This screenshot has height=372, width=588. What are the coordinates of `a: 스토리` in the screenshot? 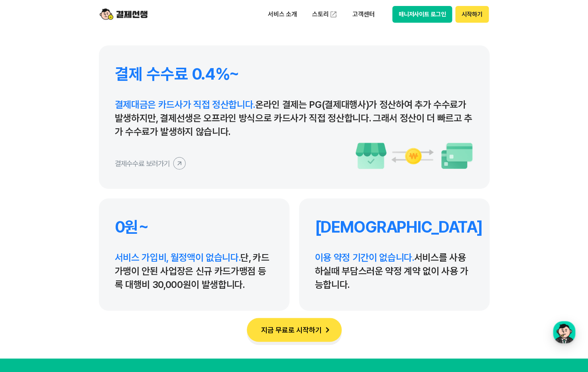 It's located at (325, 15).